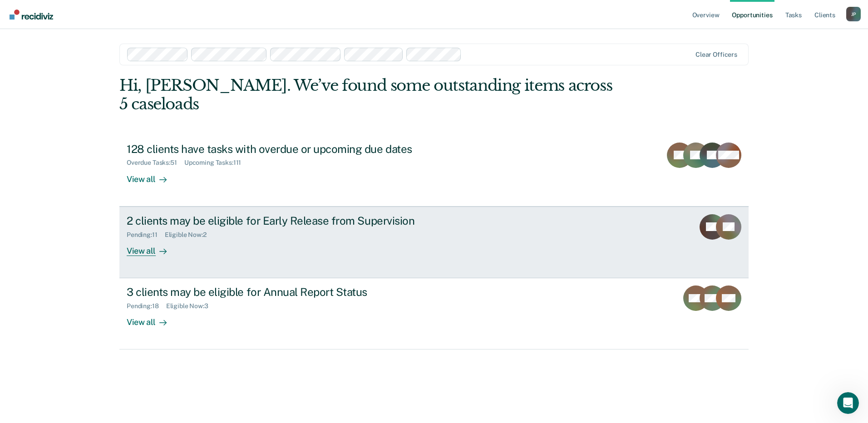 This screenshot has height=423, width=868. Describe the element at coordinates (853, 14) in the screenshot. I see `button: Profile dropdown button` at that location.